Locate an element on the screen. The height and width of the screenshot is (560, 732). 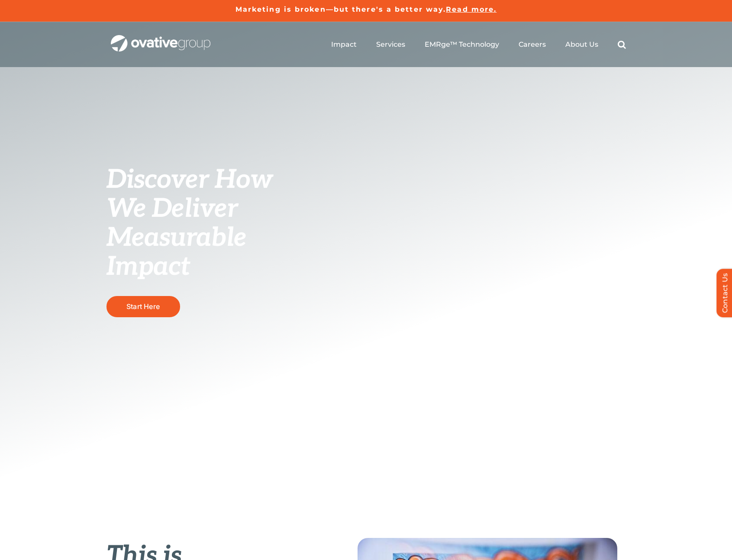
a: Careers is located at coordinates (532, 45).